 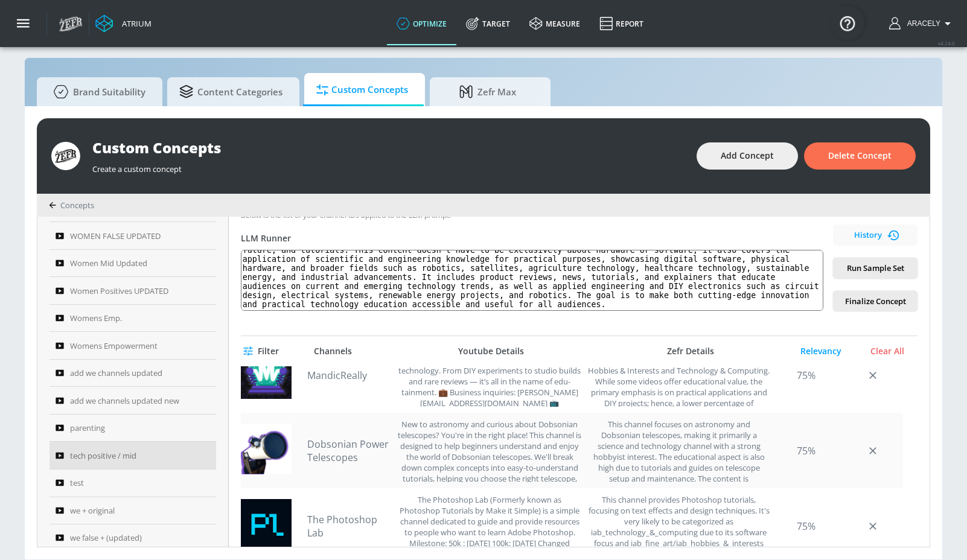 I want to click on span: Brand Suitability, so click(x=98, y=92).